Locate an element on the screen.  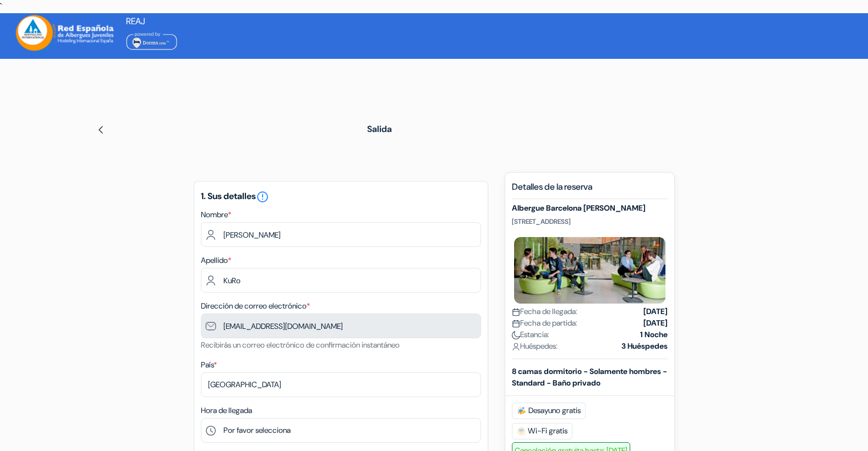
small: Recibirás un correo electrónico de confirmación instantáneo is located at coordinates (300, 345).